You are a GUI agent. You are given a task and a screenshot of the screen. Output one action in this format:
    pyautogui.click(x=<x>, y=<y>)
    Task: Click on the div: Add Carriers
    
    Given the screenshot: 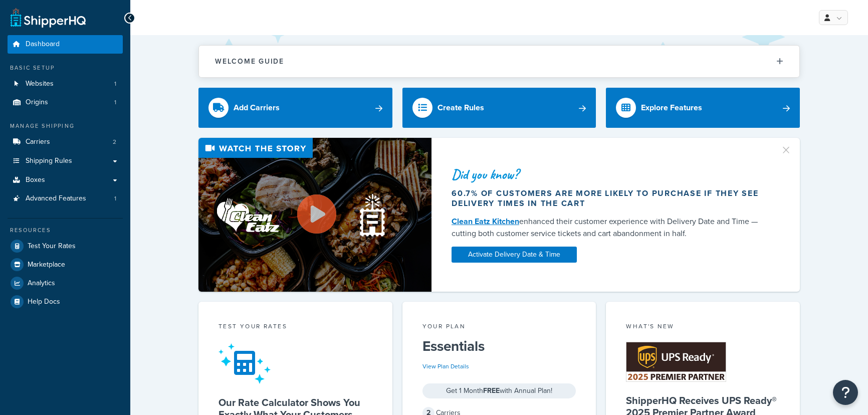 What is the action you would take?
    pyautogui.click(x=256, y=108)
    